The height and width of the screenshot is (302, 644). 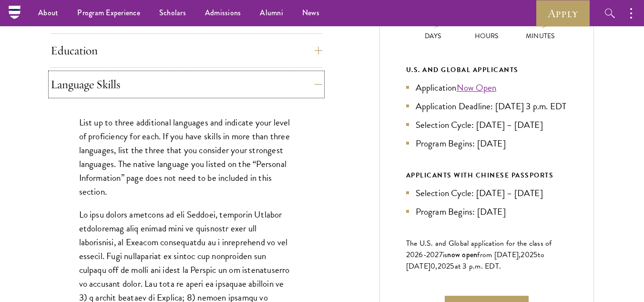 I want to click on span: 6, so click(x=420, y=254).